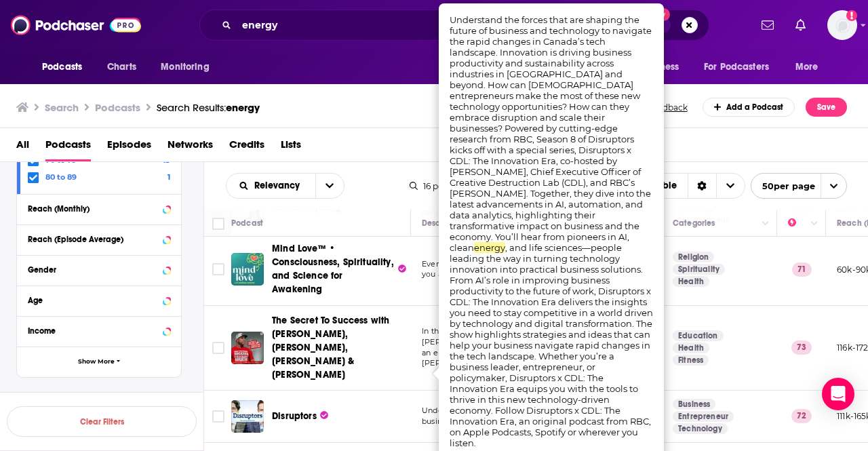 This screenshot has width=868, height=451. What do you see at coordinates (247, 147) in the screenshot?
I see `a: Credits` at bounding box center [247, 147].